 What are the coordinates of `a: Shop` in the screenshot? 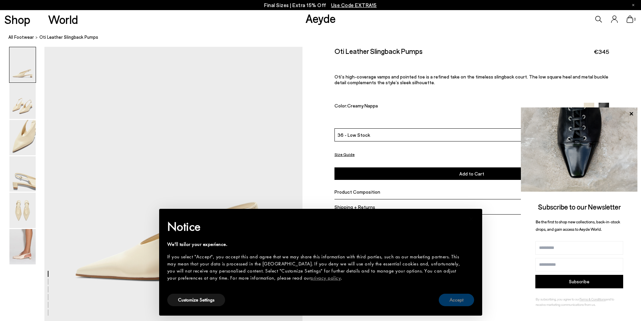 It's located at (17, 19).